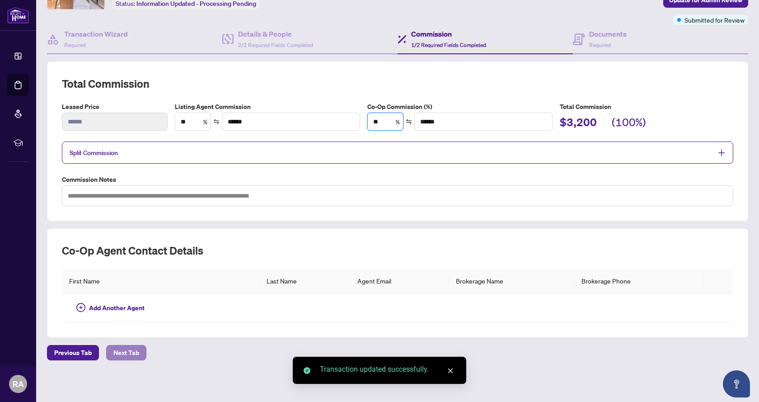 Image resolution: width=759 pixels, height=402 pixels. Describe the element at coordinates (126, 353) in the screenshot. I see `button: Next Tab` at that location.